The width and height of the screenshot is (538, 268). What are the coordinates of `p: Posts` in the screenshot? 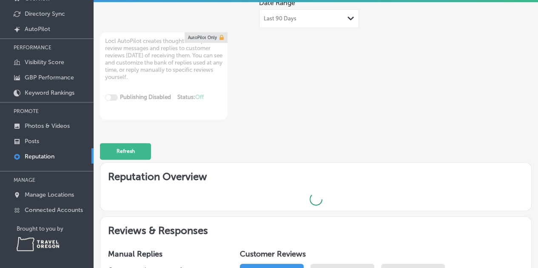 It's located at (32, 141).